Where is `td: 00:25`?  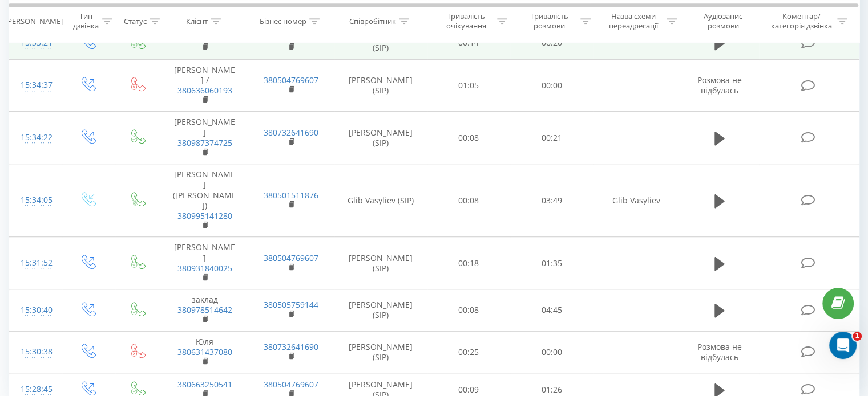
td: 00:25 is located at coordinates (469, 352).